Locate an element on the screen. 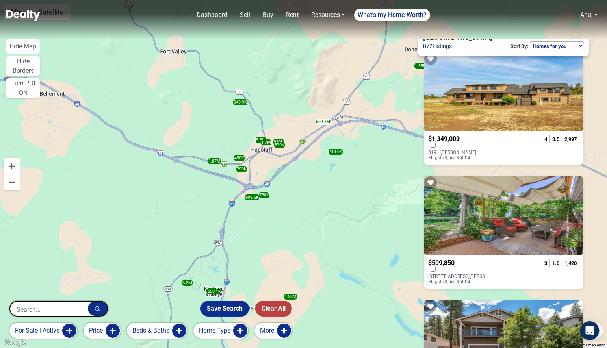 This screenshot has height=348, width=607. div: 450K is located at coordinates (239, 158).